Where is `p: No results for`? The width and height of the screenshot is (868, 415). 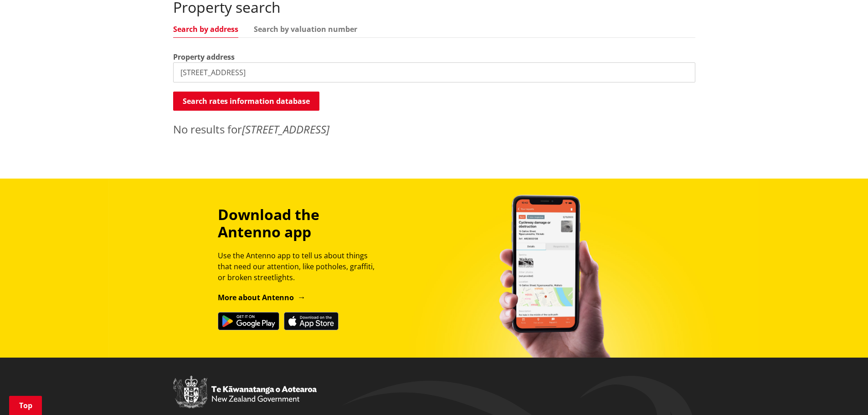
p: No results for is located at coordinates (434, 129).